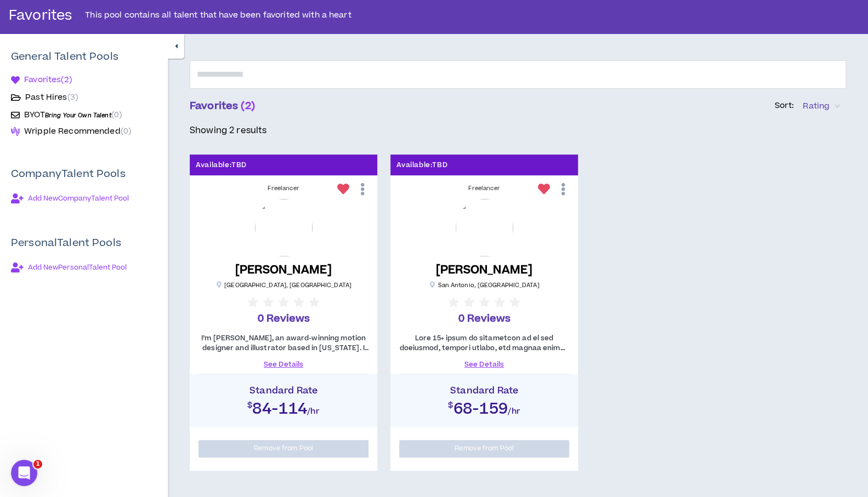 The image size is (868, 497). Describe the element at coordinates (284, 406) in the screenshot. I see `h2: $84-114` at that location.